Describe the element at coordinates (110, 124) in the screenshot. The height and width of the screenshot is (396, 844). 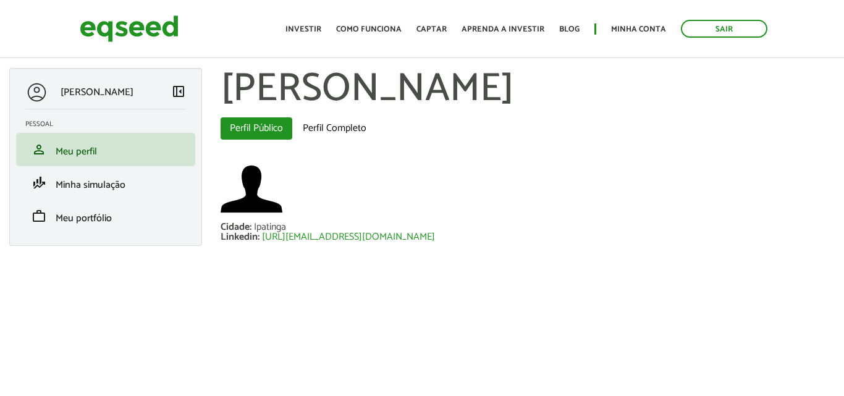
I see `h2: Pessoal` at that location.